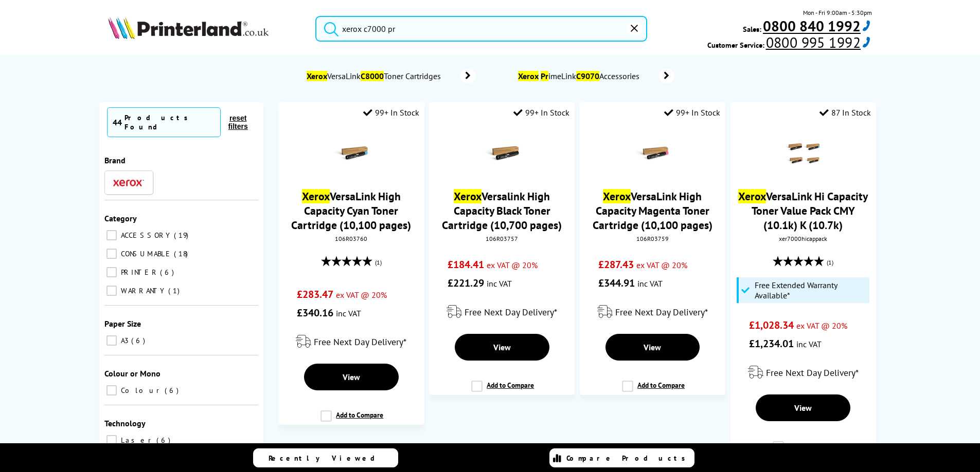 The width and height of the screenshot is (980, 472). I want to click on div: 87 In Stock, so click(845, 112).